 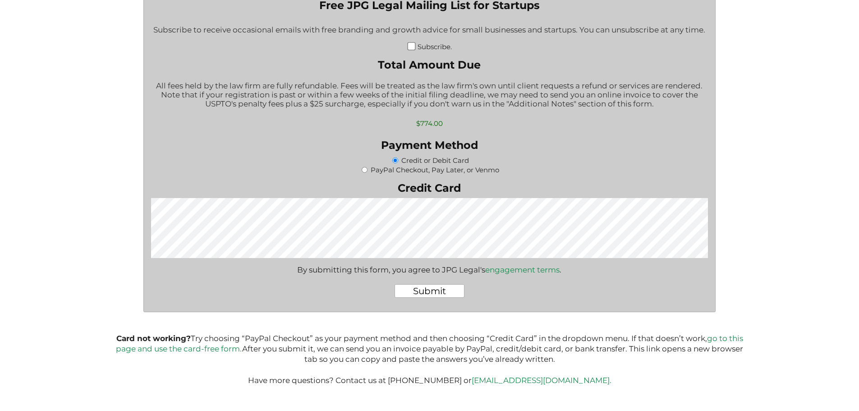 What do you see at coordinates (429, 270) in the screenshot?
I see `div: By submitting this form, you agree to JPG Legal's .` at bounding box center [429, 270].